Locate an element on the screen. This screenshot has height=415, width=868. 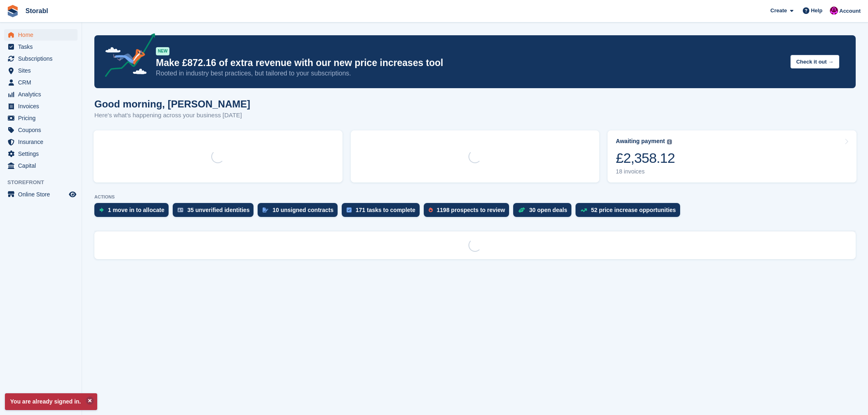
span: Pricing is located at coordinates (43, 118).